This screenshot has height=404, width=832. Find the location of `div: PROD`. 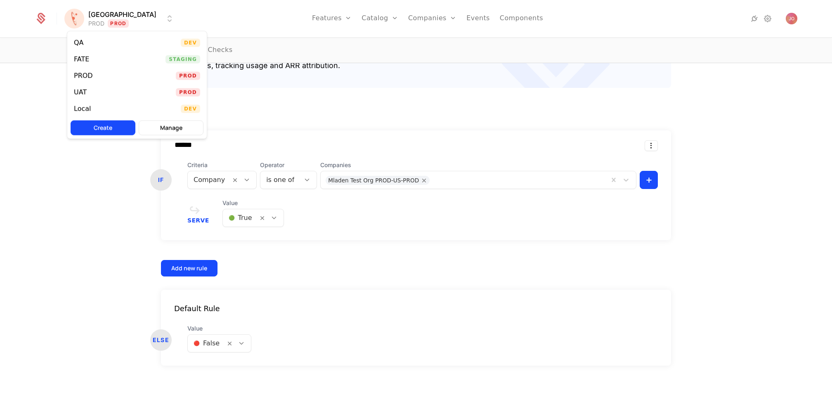

div: PROD is located at coordinates (83, 76).